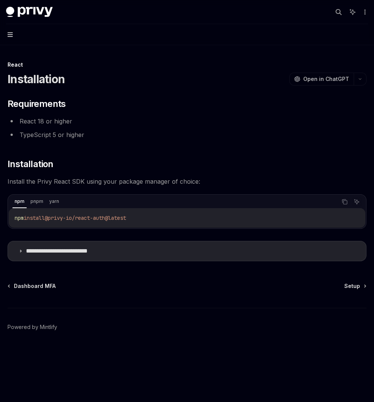 Image resolution: width=374 pixels, height=402 pixels. Describe the element at coordinates (32, 286) in the screenshot. I see `a: Dashboard MFA` at that location.